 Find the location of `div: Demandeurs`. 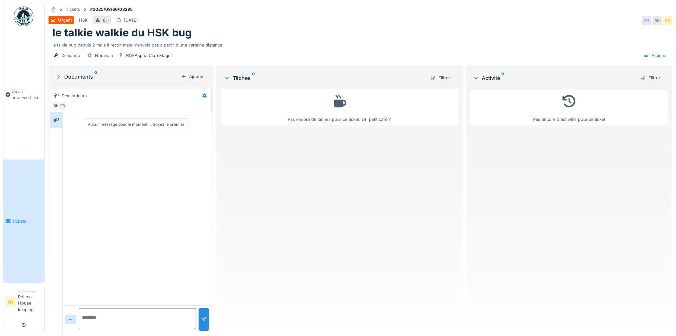

div: Demandeurs is located at coordinates (74, 96).